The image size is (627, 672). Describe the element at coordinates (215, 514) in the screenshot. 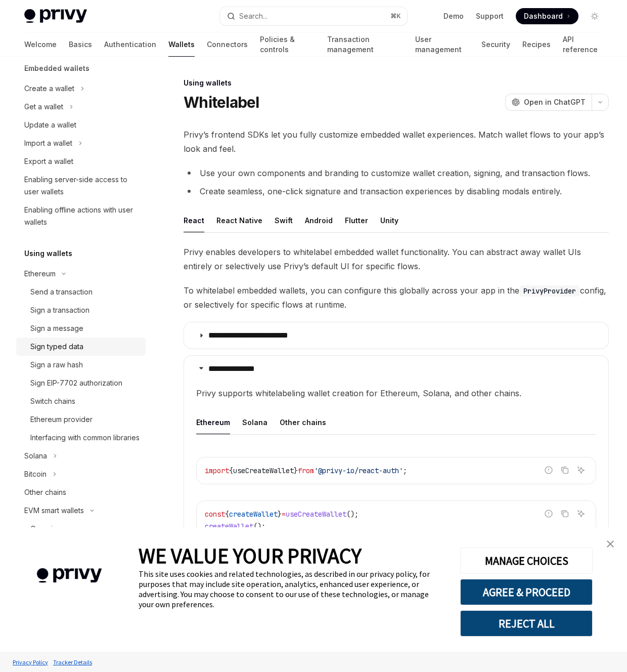

I see `span: const` at that location.